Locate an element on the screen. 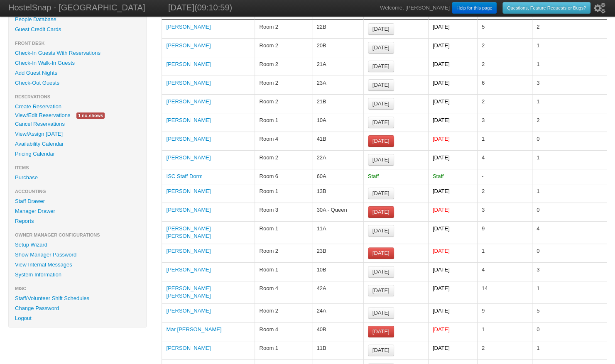 Image resolution: width=615 pixels, height=364 pixels. td: 23B is located at coordinates (337, 253).